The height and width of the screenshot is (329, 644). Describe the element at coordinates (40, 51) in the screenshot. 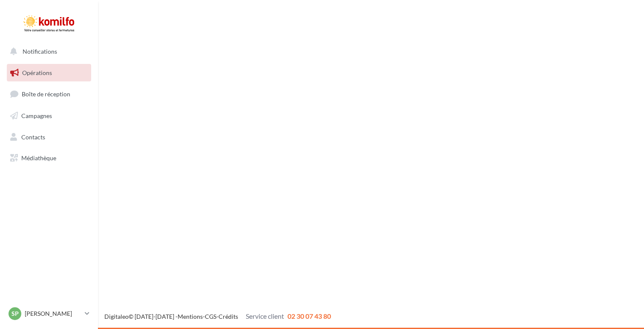

I see `span: Notifications` at that location.